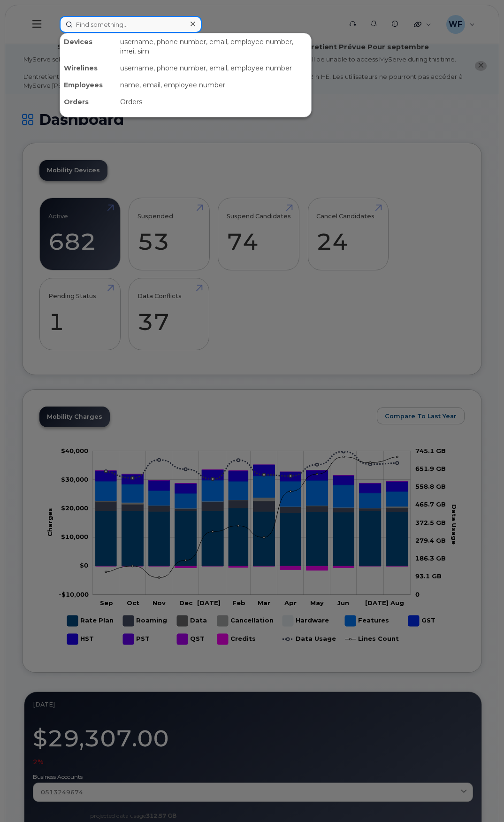  I want to click on div: name, email, employee number, so click(214, 85).